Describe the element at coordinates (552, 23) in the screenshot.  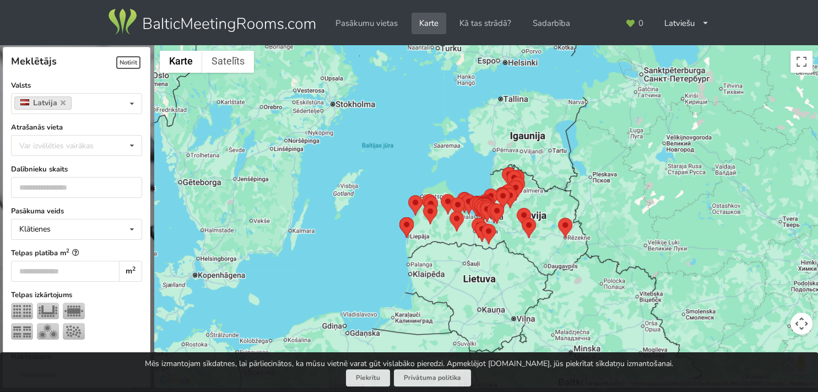
I see `a: Sadarbība` at that location.